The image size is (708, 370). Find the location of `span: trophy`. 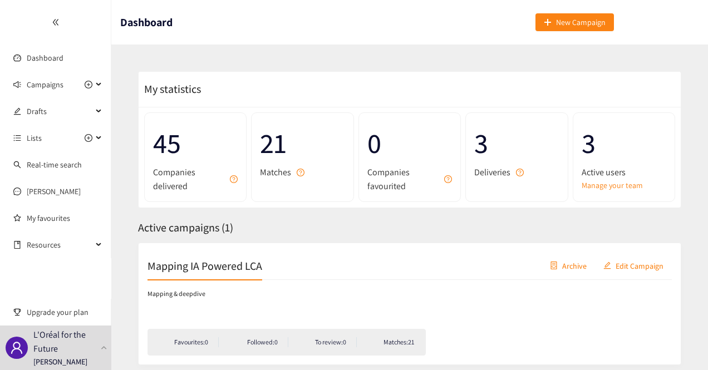

span: trophy is located at coordinates (17, 312).